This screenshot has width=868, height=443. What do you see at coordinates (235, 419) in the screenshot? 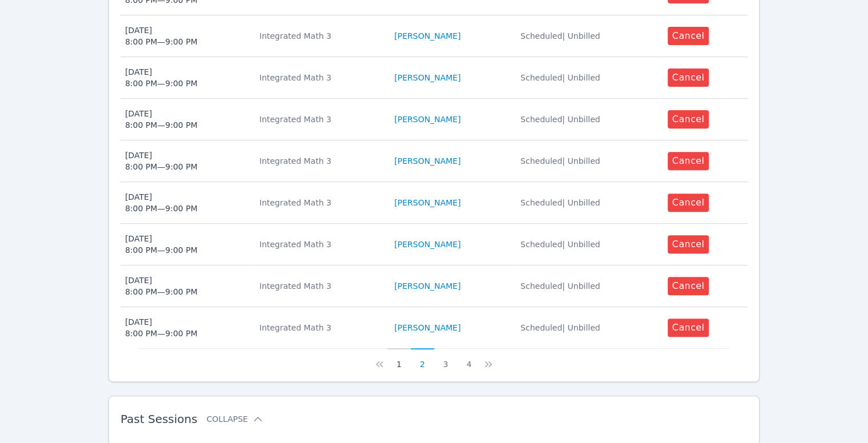
I see `button: Collapse` at bounding box center [235, 419].